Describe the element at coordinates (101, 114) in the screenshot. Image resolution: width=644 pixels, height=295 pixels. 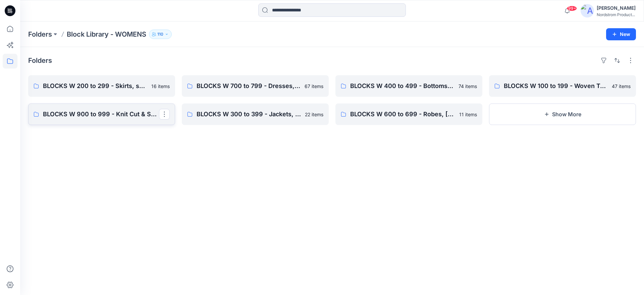
I see `p: BLOCKS W 900 to 999 - Knit Cut & Sew Tops` at that location.